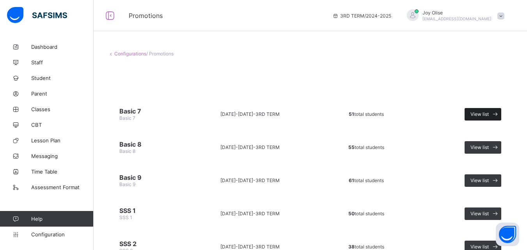 The width and height of the screenshot is (527, 250). What do you see at coordinates (62, 47) in the screenshot?
I see `span: Dashboard` at bounding box center [62, 47].